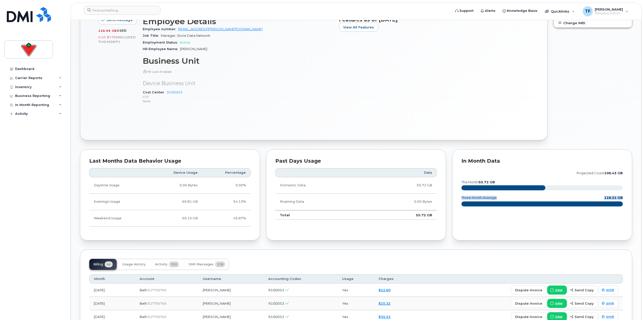 The image size is (644, 320). Describe the element at coordinates (529, 304) in the screenshot. I see `button: dispute invoice` at that location.